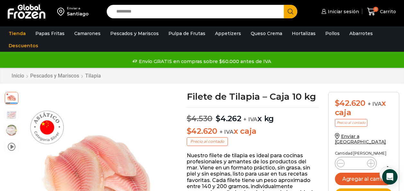  Describe the element at coordinates (339, 12) in the screenshot. I see `a: Iniciar sesión` at that location.